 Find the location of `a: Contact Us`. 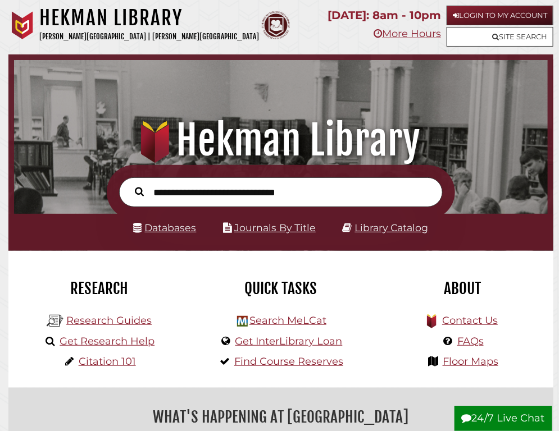

a: Contact Us is located at coordinates (469, 321).